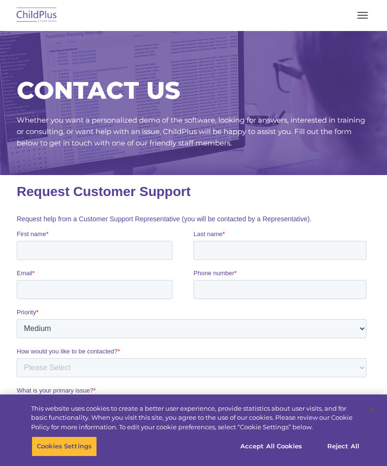  Describe the element at coordinates (197, 98) in the screenshot. I see `span: Phone number` at that location.